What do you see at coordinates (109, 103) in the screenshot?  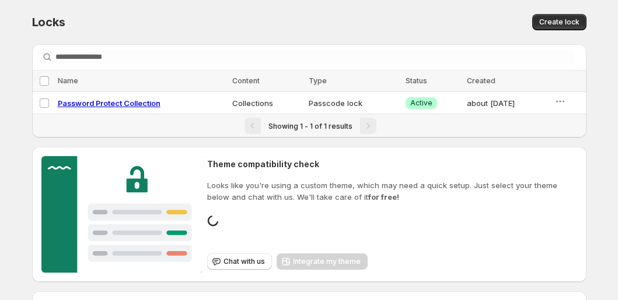 I see `a: Password Protect Collection` at bounding box center [109, 103].